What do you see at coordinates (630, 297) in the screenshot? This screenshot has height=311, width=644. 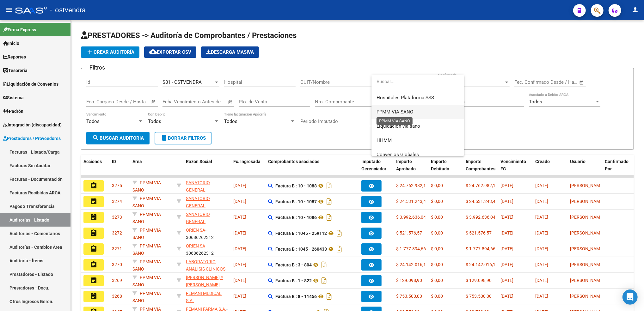 I see `div: Open Intercom Messenger` at bounding box center [630, 297].